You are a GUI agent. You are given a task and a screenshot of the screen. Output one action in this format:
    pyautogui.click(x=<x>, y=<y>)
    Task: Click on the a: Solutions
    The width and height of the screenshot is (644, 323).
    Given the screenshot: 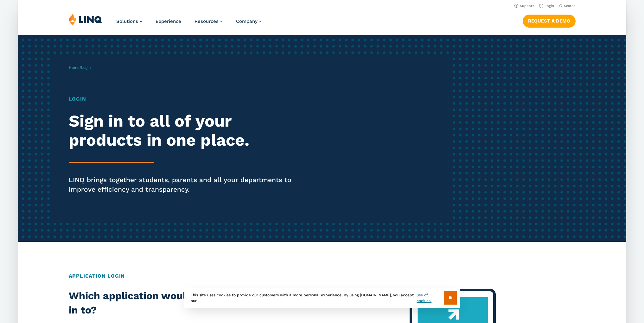 What is the action you would take?
    pyautogui.click(x=130, y=21)
    